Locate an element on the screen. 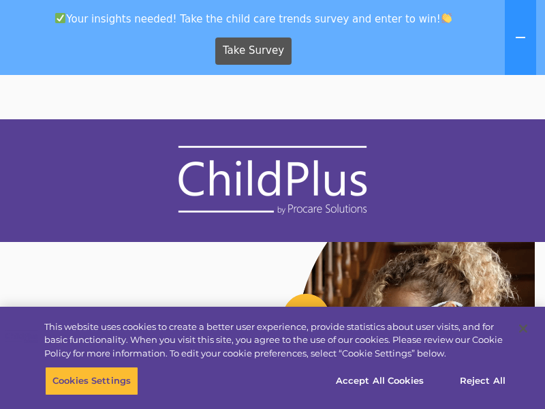 The width and height of the screenshot is (545, 409). div: This website uses cookies to create a better user experience, provide statistics about user visit... is located at coordinates (275, 340).